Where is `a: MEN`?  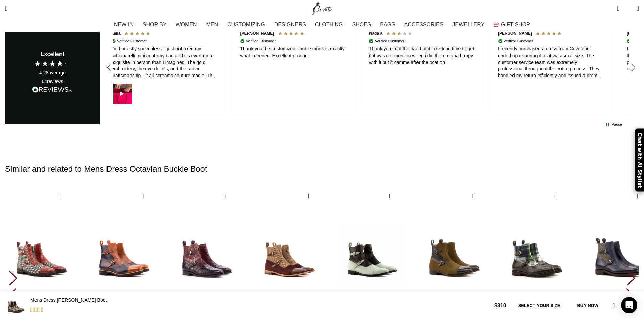 a: MEN is located at coordinates (213, 25).